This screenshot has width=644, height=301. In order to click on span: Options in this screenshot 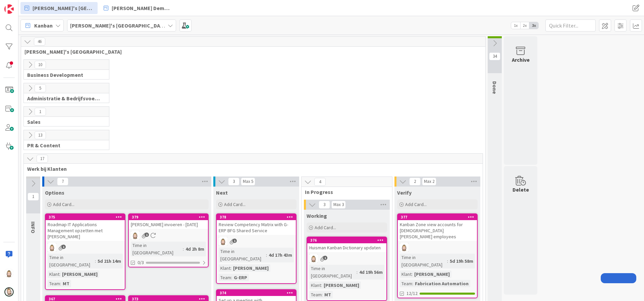, I will do `click(54, 193)`.